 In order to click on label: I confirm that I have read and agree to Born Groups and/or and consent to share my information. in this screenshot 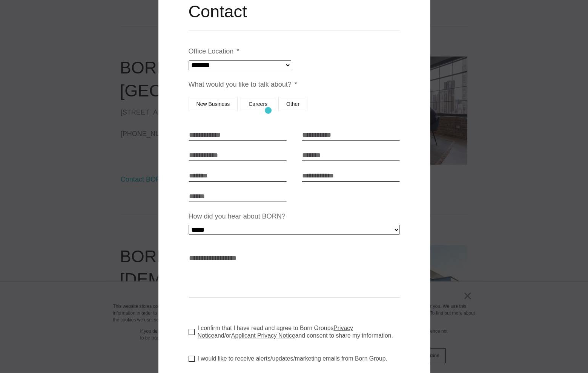, I will do `click(297, 332)`.